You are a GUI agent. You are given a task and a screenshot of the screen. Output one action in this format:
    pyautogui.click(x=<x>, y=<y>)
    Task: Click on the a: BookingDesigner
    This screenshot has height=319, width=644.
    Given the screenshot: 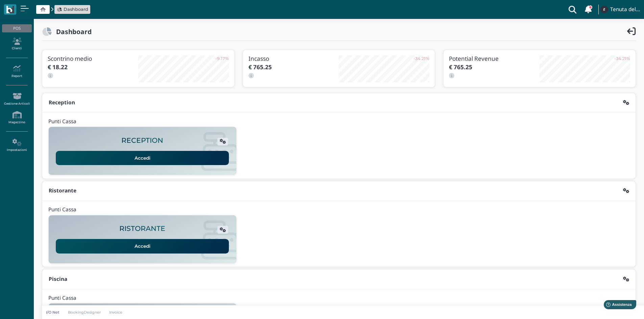 What is the action you would take?
    pyautogui.click(x=84, y=312)
    